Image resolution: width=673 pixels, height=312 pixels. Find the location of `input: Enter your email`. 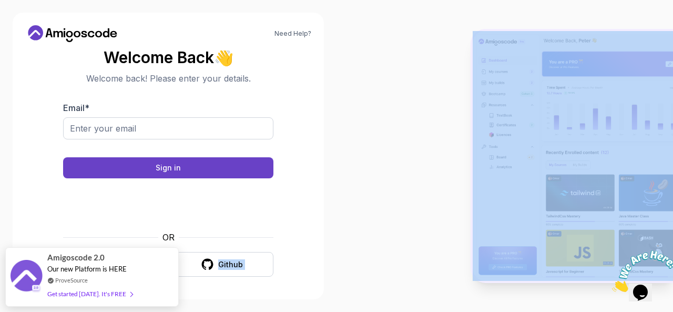

input: Enter your email is located at coordinates (168, 128).